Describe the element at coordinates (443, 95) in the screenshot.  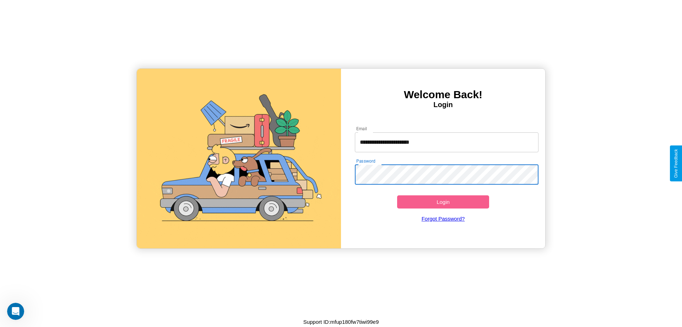
I see `h3: Welcome Back!` at that location.